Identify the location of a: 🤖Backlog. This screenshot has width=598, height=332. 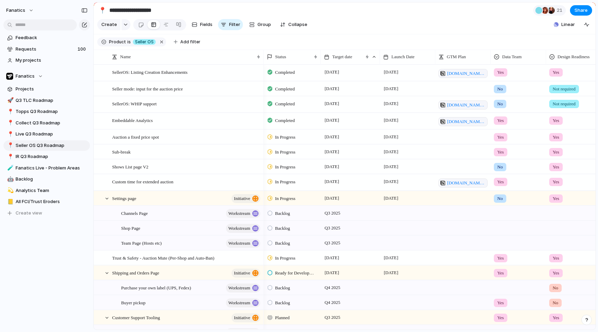
(47, 179).